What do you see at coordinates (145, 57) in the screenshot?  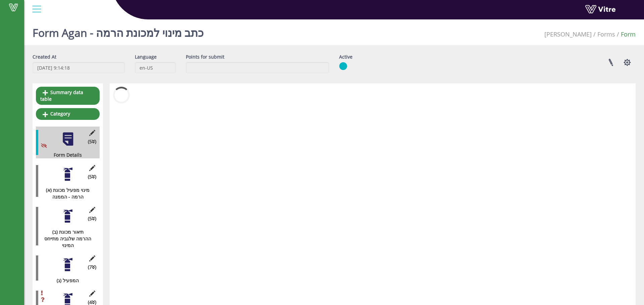 I see `label: Language` at bounding box center [145, 57].